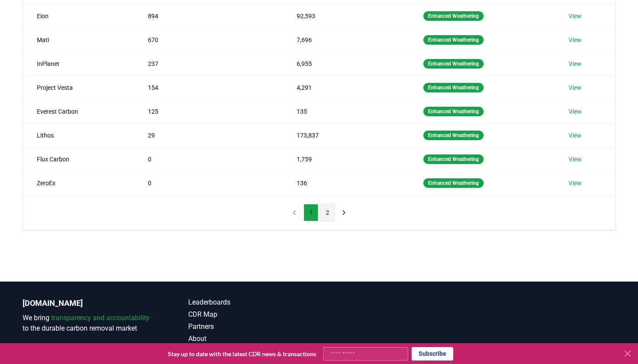 Image resolution: width=638 pixels, height=364 pixels. What do you see at coordinates (79, 63) in the screenshot?
I see `td: InPlanet` at bounding box center [79, 63].